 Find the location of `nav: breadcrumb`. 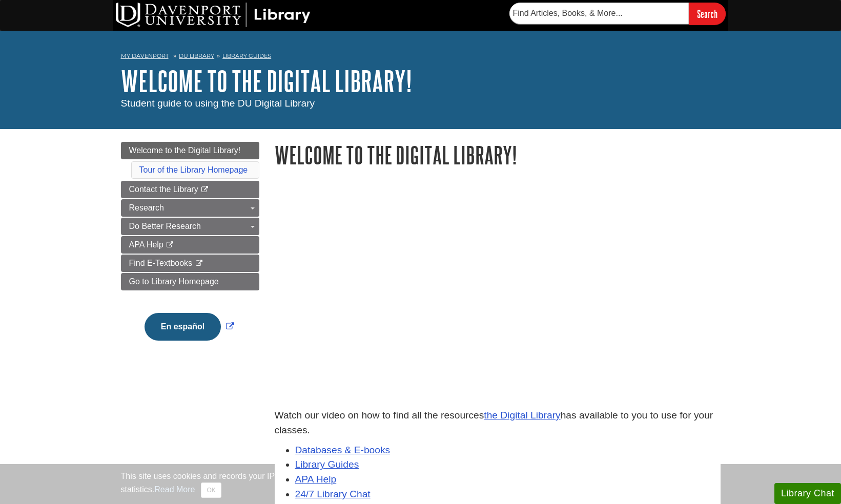

nav: breadcrumb is located at coordinates (421, 57).